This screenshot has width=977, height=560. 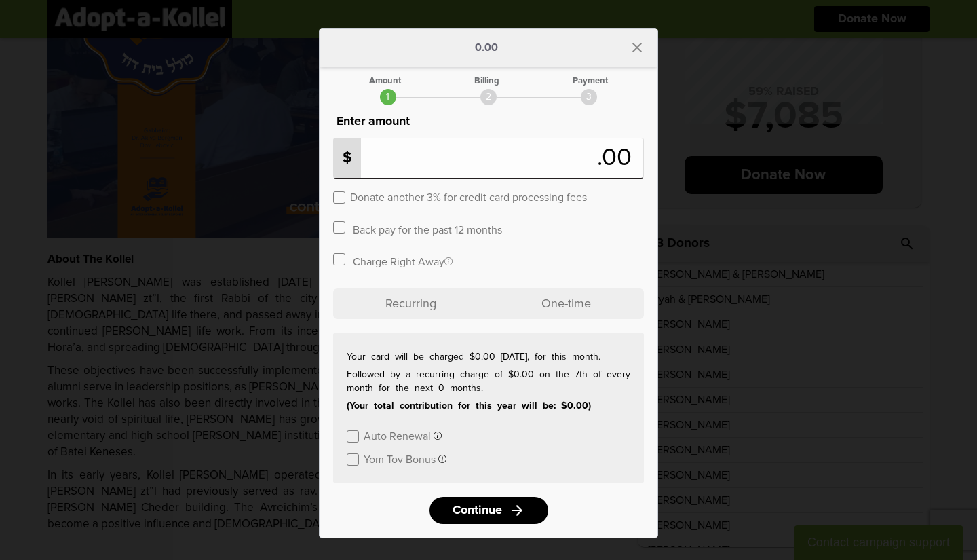 I want to click on label: Yom Tov Bonus, so click(x=400, y=458).